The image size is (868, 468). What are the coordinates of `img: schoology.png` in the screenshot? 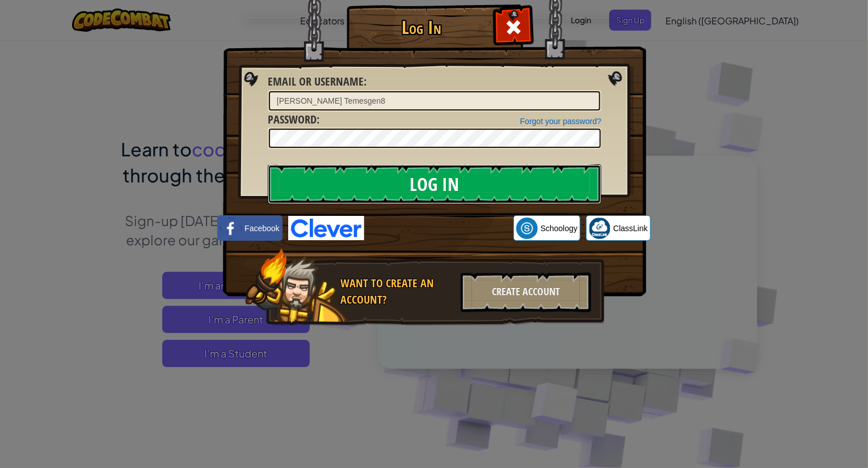 It's located at (527, 229).